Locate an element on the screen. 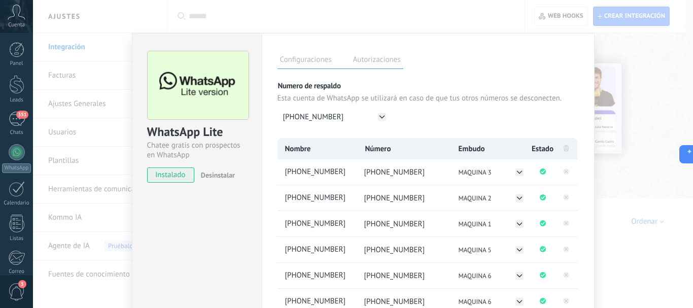 Image resolution: width=693 pixels, height=308 pixels. div: WhatsApp Lite is located at coordinates (197, 132).